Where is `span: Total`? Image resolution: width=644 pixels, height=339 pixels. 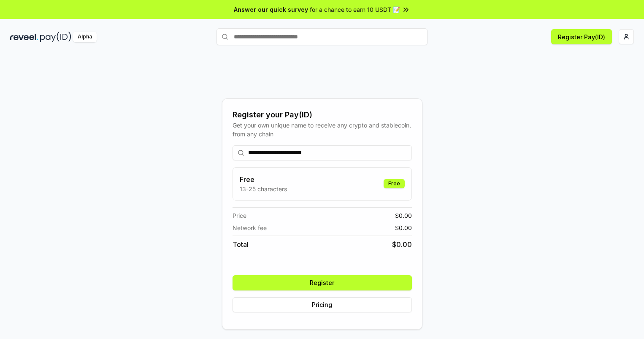
span: Total is located at coordinates (241, 244).